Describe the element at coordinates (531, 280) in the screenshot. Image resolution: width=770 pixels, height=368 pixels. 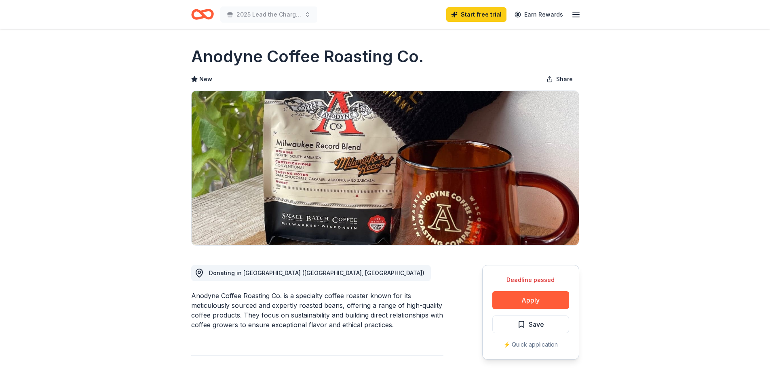
I see `div: Deadline passed` at that location.